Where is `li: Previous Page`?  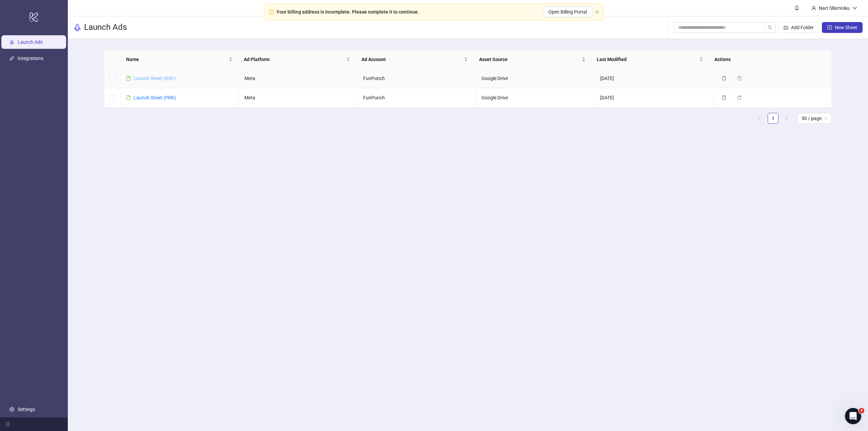
li: Previous Page is located at coordinates (759, 119).